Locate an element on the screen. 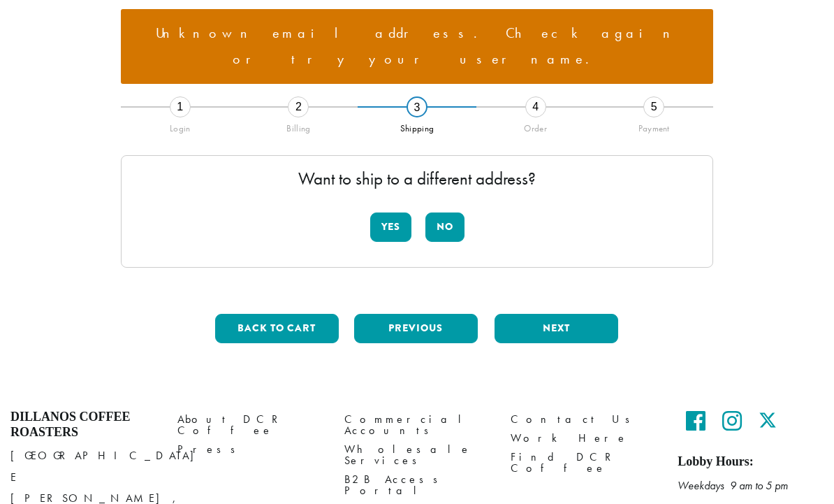  div: 5 is located at coordinates (654, 107).